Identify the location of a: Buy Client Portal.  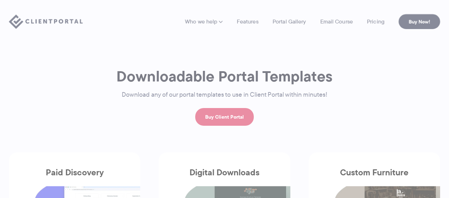
(224, 117).